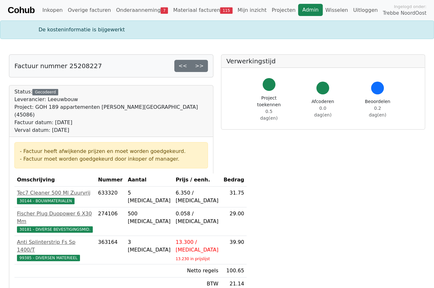  Describe the element at coordinates (111, 159) in the screenshot. I see `div: - Factuur moet worden goedgekeurd door inkoper of manager.` at that location.